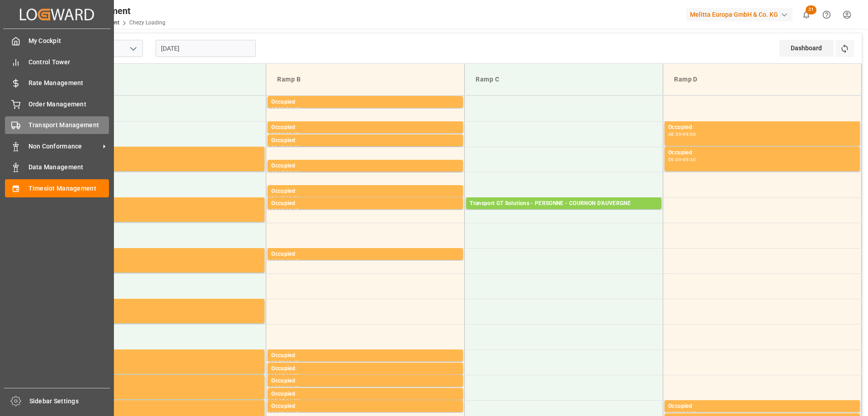 Image resolution: width=868 pixels, height=416 pixels. What do you see at coordinates (826, 15) in the screenshot?
I see `button: Help Center` at bounding box center [826, 15].